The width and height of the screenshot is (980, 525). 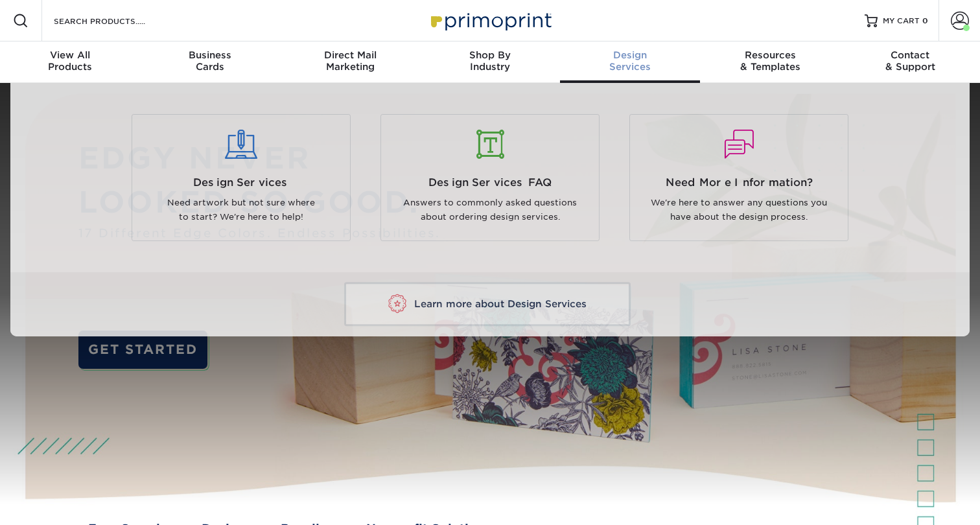 I want to click on img: Primoprint, so click(x=490, y=20).